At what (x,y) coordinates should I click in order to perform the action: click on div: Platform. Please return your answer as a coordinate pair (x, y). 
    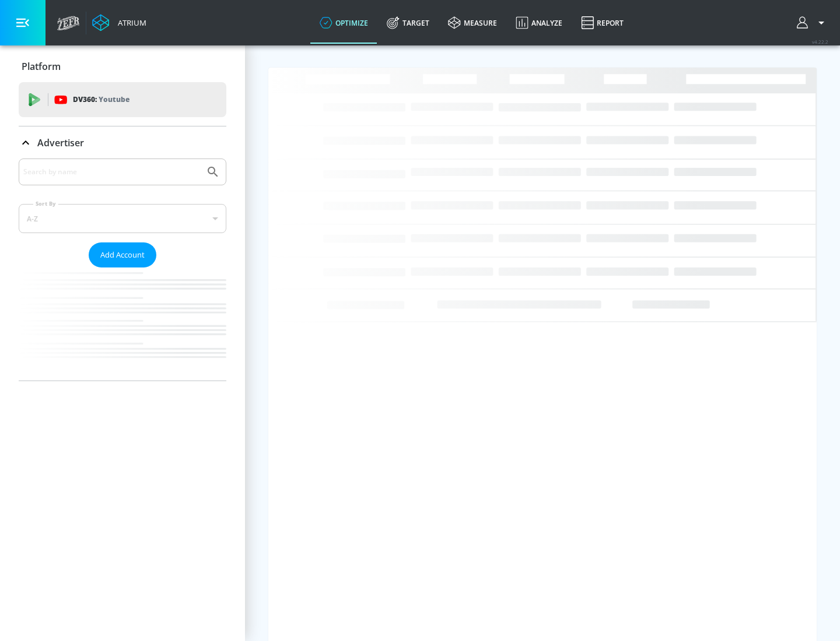
    Looking at the image, I should click on (123, 66).